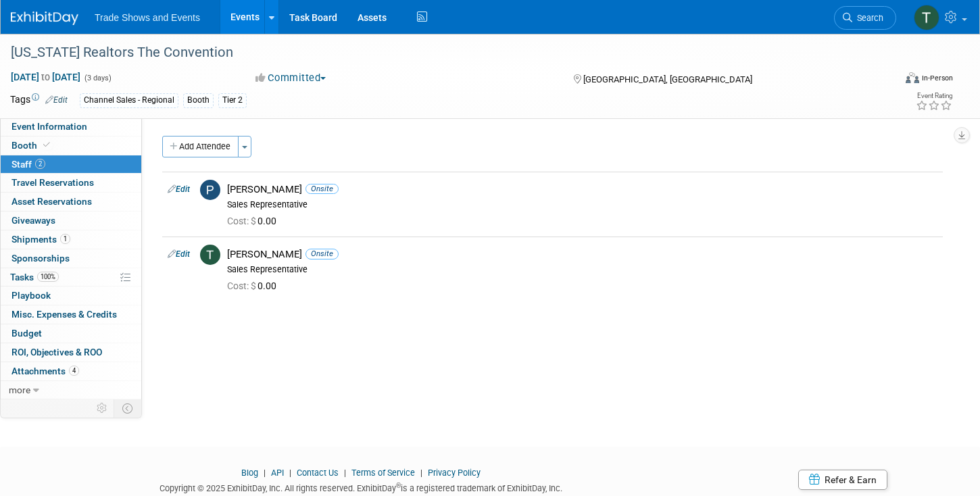  What do you see at coordinates (318, 473) in the screenshot?
I see `a: Contact Us` at bounding box center [318, 473].